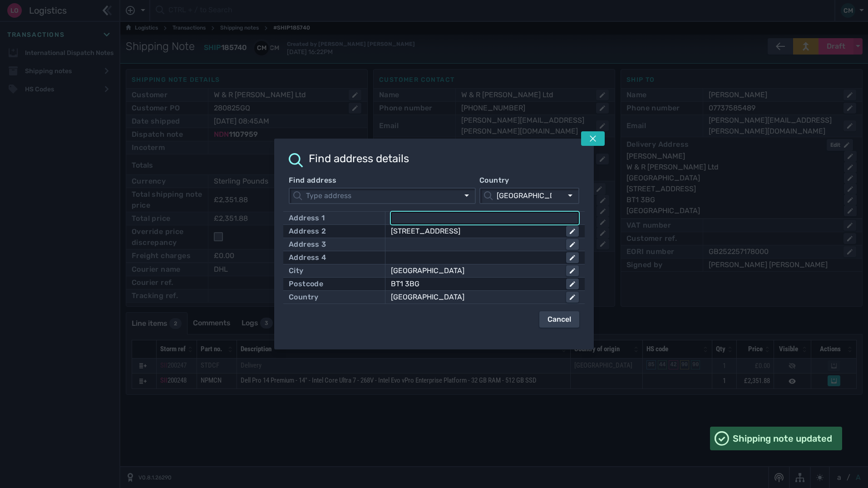  I want to click on input: Country, so click(528, 196).